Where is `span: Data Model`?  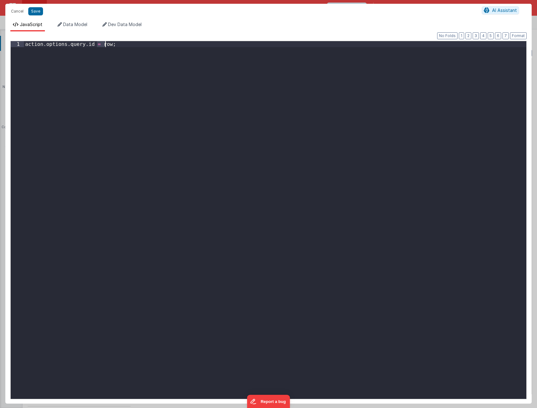
span: Data Model is located at coordinates (75, 24).